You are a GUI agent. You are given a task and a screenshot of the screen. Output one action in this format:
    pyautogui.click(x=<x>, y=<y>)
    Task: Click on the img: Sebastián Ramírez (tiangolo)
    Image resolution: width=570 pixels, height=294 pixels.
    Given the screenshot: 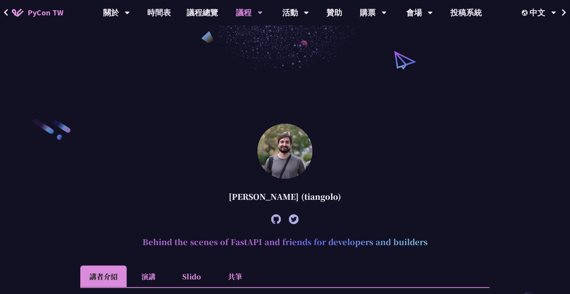 What is the action you would take?
    pyautogui.click(x=285, y=151)
    